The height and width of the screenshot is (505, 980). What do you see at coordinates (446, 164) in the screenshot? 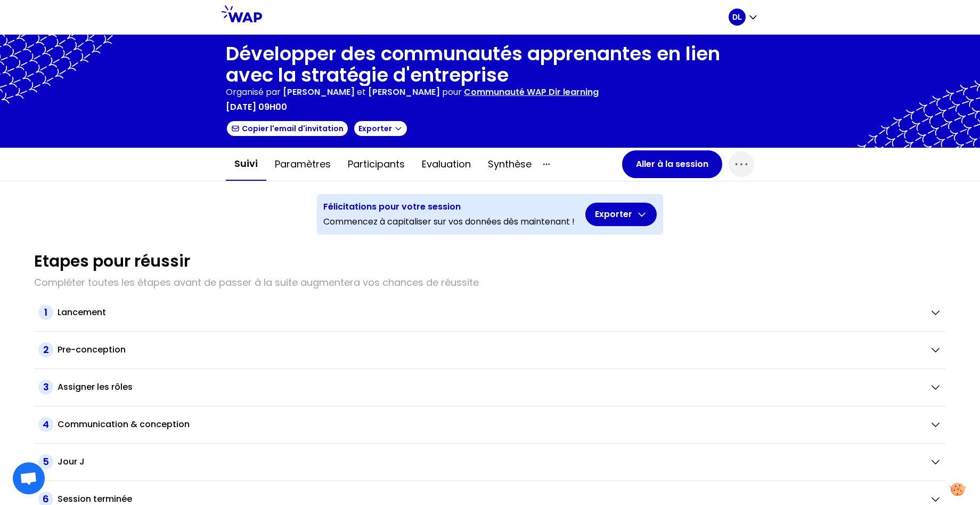
I see `button: Evaluation` at bounding box center [446, 164].